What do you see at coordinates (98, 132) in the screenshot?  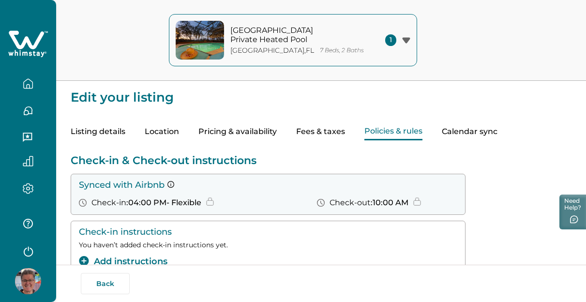 I see `button: Listing details` at bounding box center [98, 132].